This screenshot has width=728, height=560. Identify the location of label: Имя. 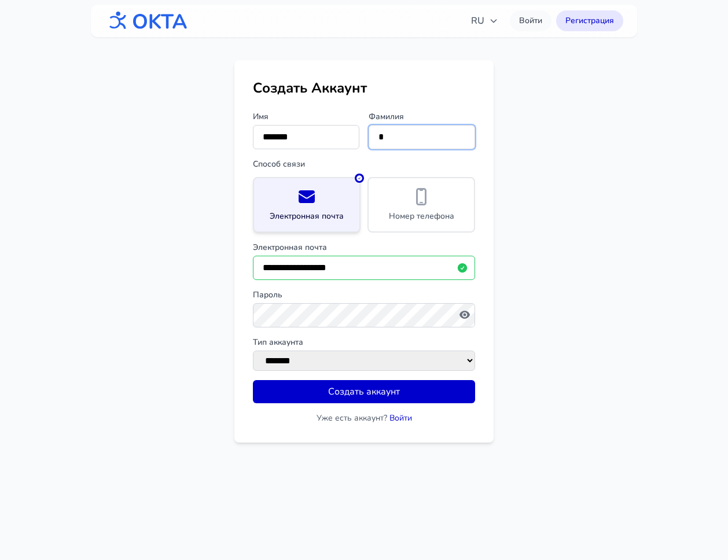
(306, 117).